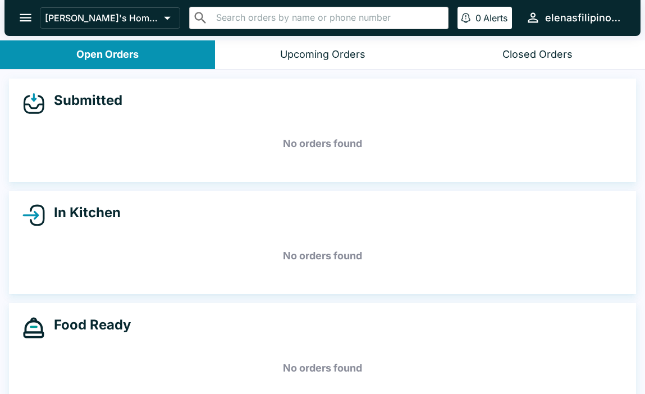 The width and height of the screenshot is (645, 394). Describe the element at coordinates (537, 54) in the screenshot. I see `div: Closed Orders` at that location.